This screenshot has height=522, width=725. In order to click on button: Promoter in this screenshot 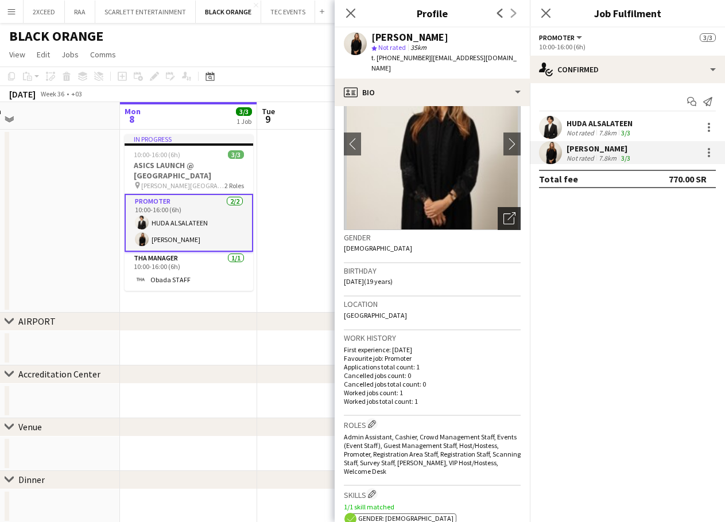, I will do `click(561, 37)`.